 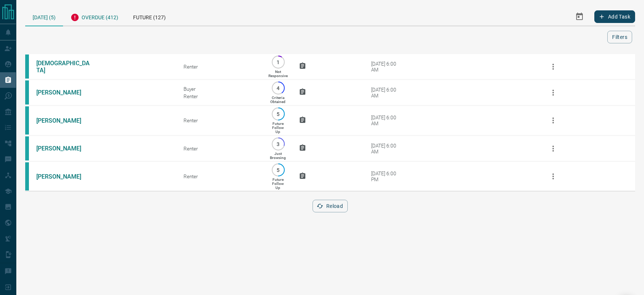 What do you see at coordinates (278, 155) in the screenshot?
I see `p: Just Browsing` at bounding box center [278, 155].